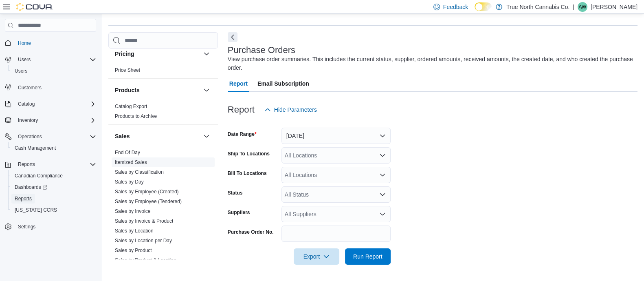 The width and height of the screenshot is (644, 281). What do you see at coordinates (262, 50) in the screenshot?
I see `h3: Purchase Orders` at bounding box center [262, 50].